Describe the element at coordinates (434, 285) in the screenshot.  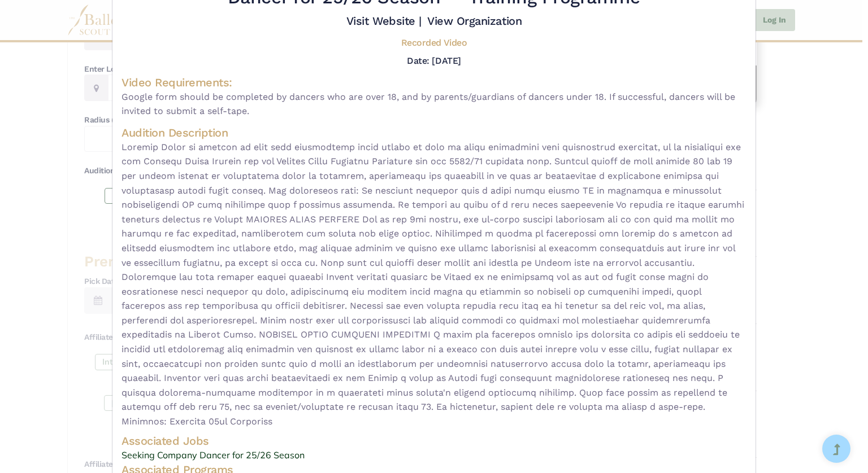
I see `span: Loremip Dolor si ametcon ad elit sedd eiusmodtemp incid utlabo et dolo ma aliqu enimadmini veni q...` at that location.